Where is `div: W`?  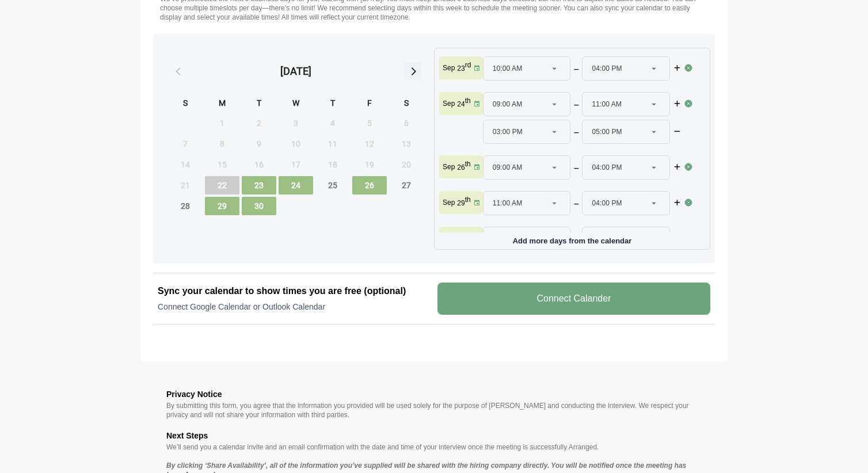
div: W is located at coordinates (296, 104).